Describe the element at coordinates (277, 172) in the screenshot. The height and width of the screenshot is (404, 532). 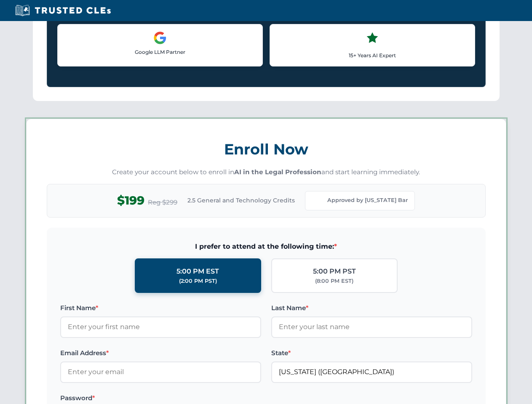
I see `strong: AI in the Legal Profession` at that location.